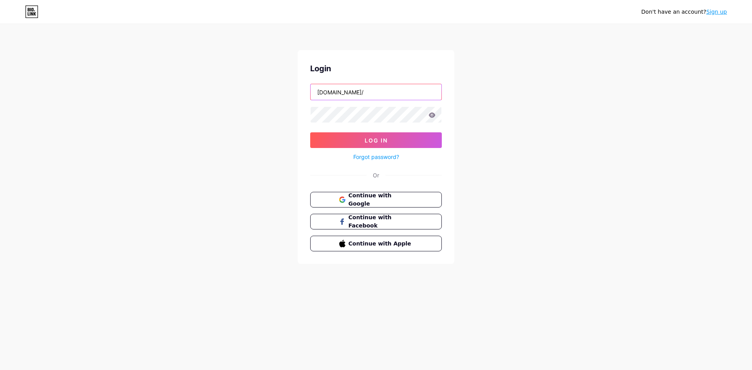 The image size is (752, 370). Describe the element at coordinates (716, 12) in the screenshot. I see `a: Sign up` at that location.